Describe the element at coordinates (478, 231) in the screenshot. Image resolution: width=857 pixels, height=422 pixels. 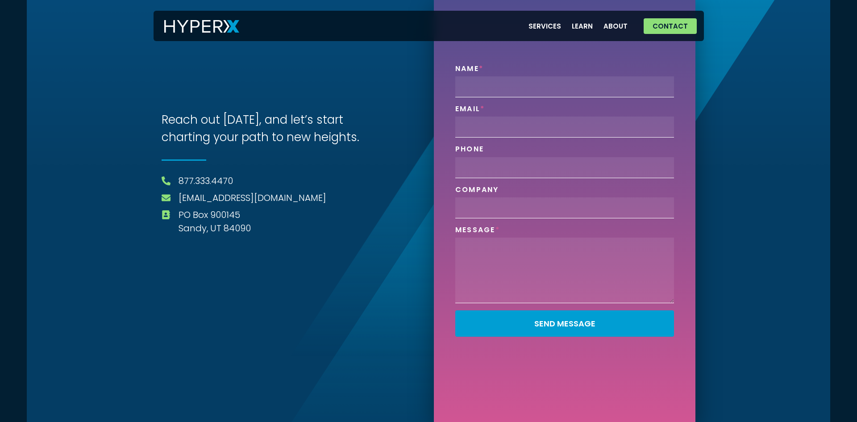
I see `label: Message` at that location.